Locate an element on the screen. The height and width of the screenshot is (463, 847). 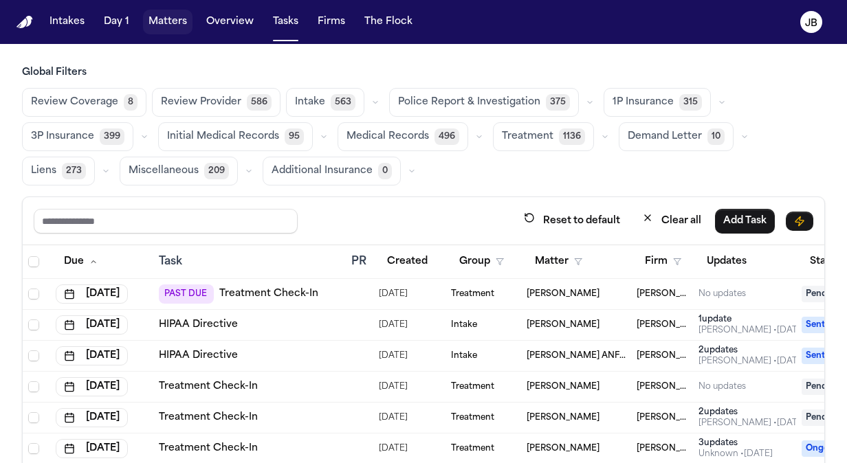
span: Review Provider is located at coordinates (201, 102).